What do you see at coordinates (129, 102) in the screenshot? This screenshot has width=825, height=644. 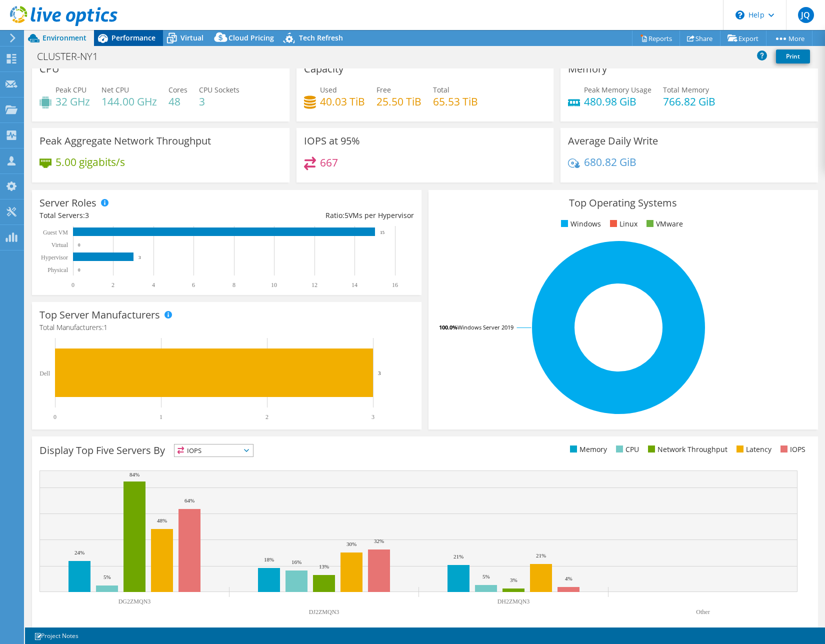 I see `h4: 144.00 GHz` at bounding box center [129, 102].